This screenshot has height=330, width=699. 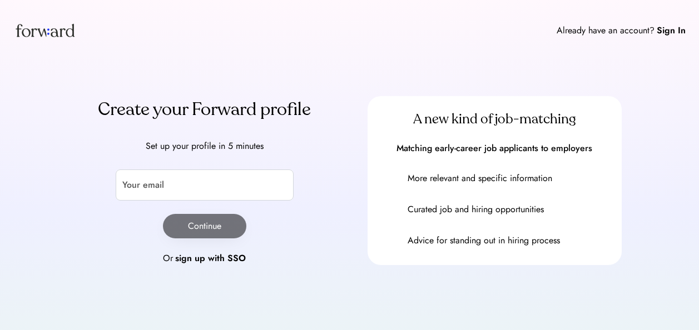 I want to click on div: Or, so click(x=168, y=259).